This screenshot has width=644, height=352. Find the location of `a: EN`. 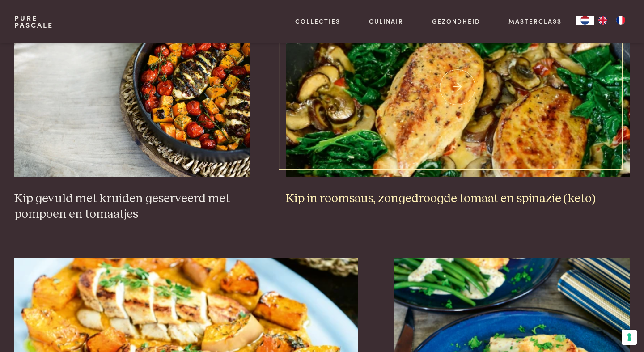

a: EN is located at coordinates (603, 20).